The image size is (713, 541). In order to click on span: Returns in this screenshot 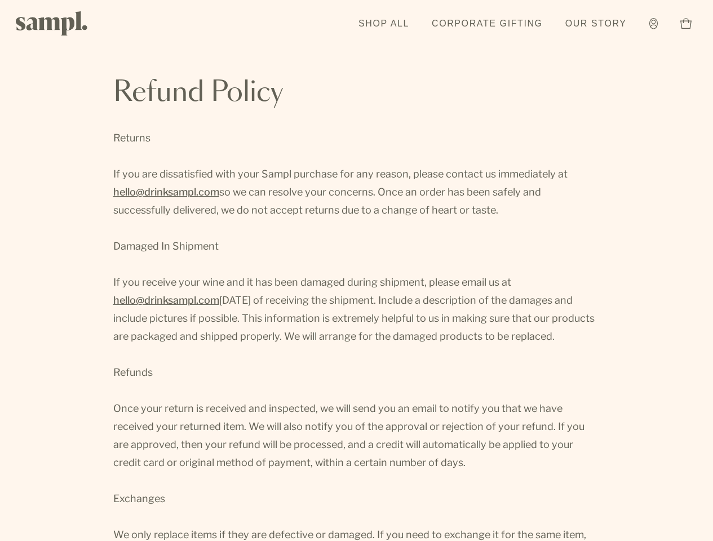, I will do `click(132, 138)`.